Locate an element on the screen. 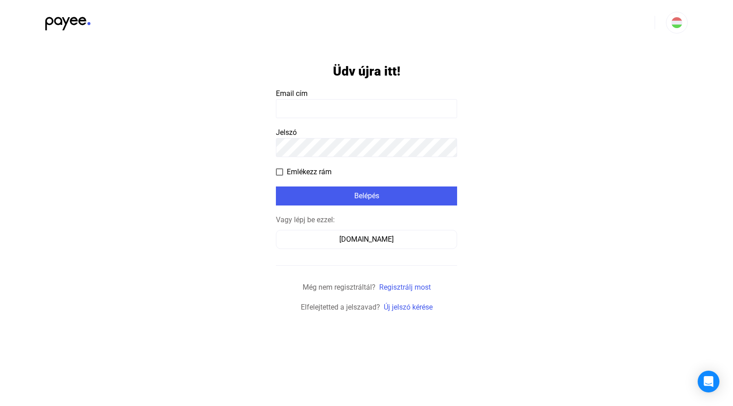 This screenshot has width=733, height=406. img: black-payee-blue-dot.svg is located at coordinates (68, 21).